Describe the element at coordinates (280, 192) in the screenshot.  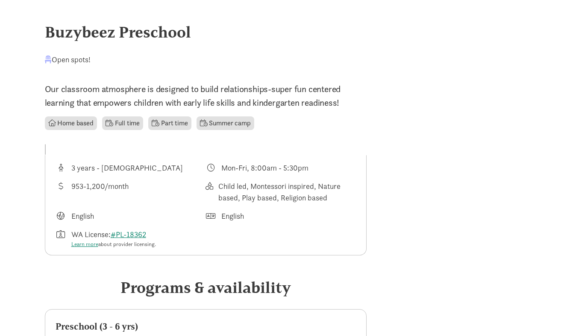
I see `div: This provider's education philosophy` at that location.